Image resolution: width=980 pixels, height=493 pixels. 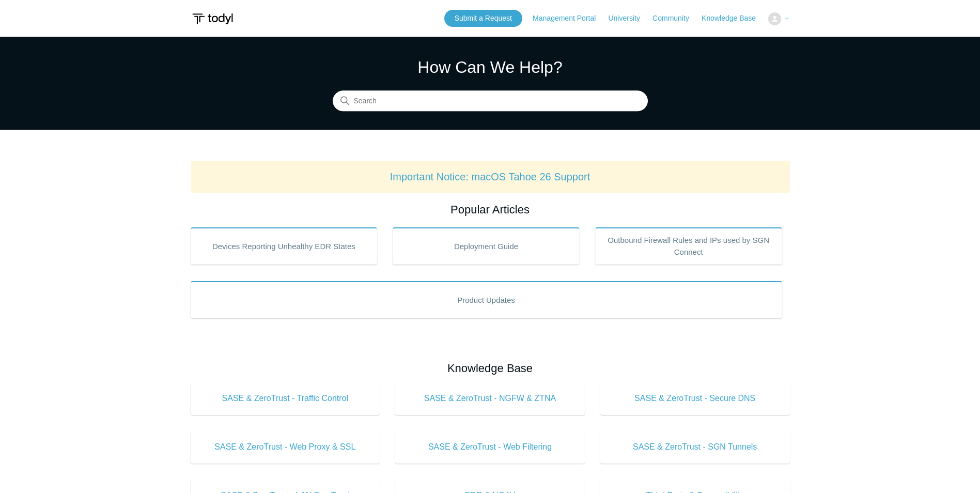 I want to click on a: Submit a Request, so click(x=483, y=18).